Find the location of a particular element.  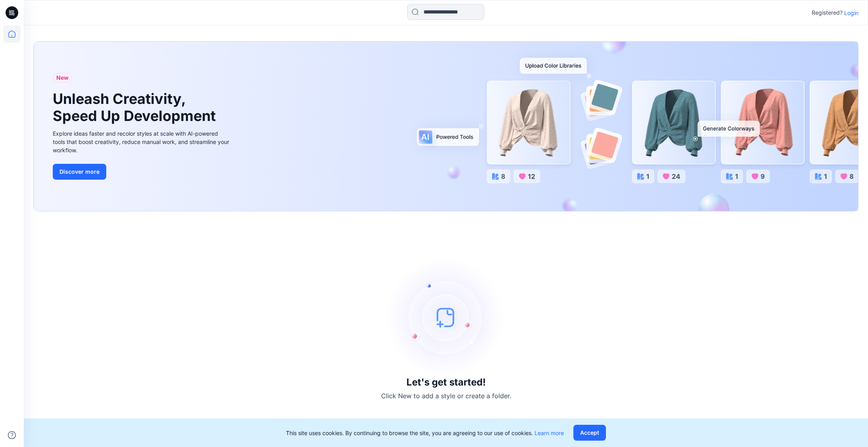

div: Explore ideas faster and recolor styles at scale with AI-powered tools that boost creativity, red... is located at coordinates (142, 142).